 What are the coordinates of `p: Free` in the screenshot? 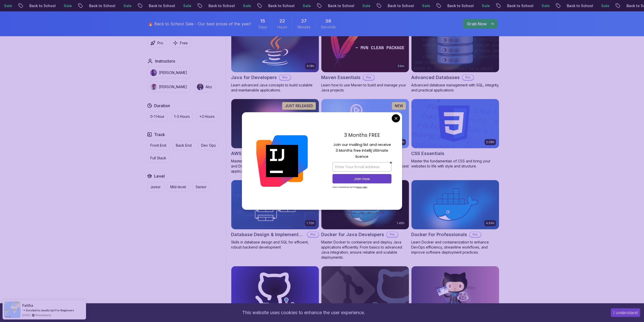 It's located at (184, 43).